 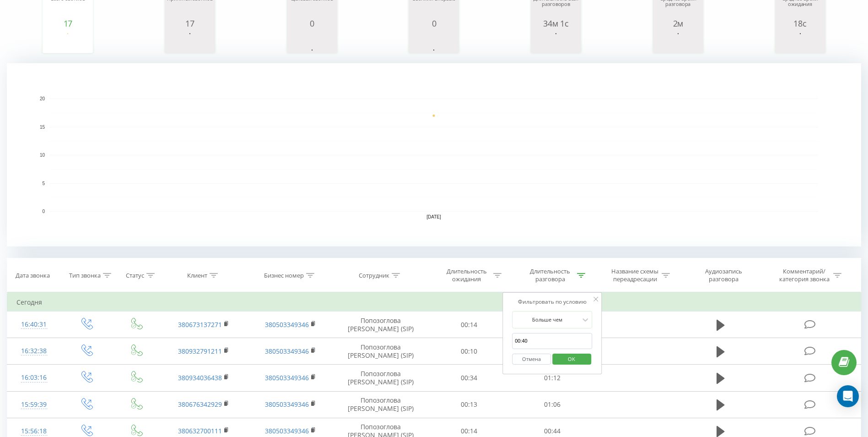 What do you see at coordinates (85, 276) in the screenshot?
I see `div: Тип звонка` at bounding box center [85, 276].